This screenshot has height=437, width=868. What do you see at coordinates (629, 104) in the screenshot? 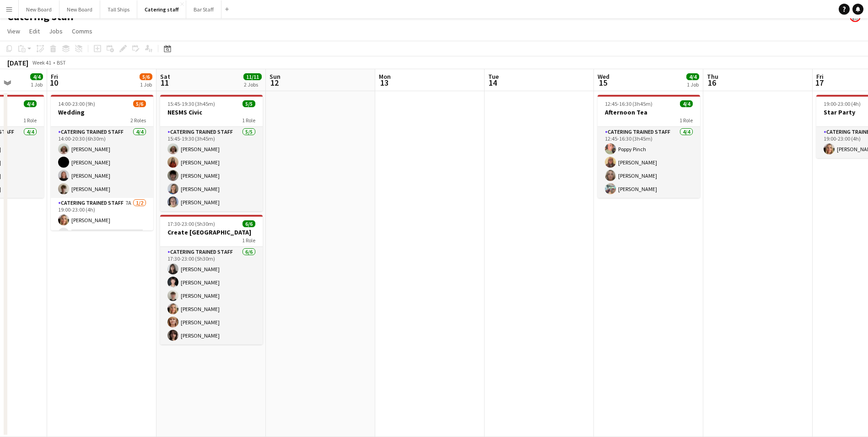
I see `span: 12:45-16:30 (3h45m)` at bounding box center [629, 104].